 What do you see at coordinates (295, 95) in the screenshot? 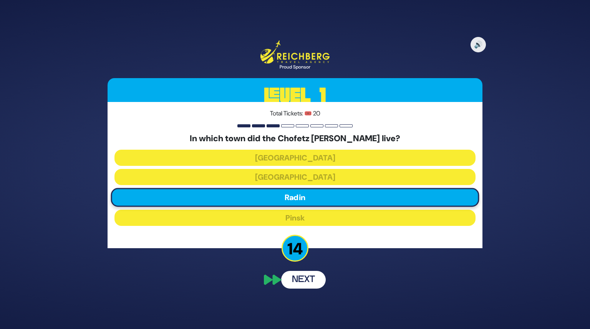
I see `h3: Level 1` at bounding box center [295, 95].